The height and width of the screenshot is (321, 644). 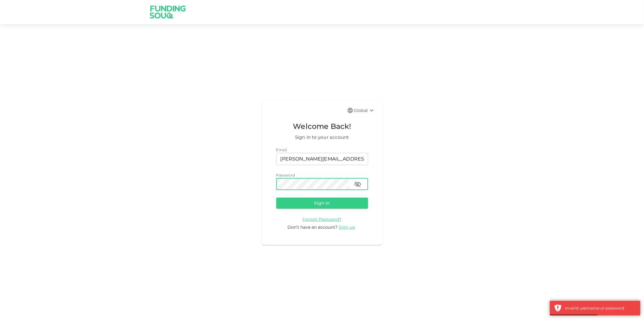 I want to click on span: Password, so click(x=286, y=175).